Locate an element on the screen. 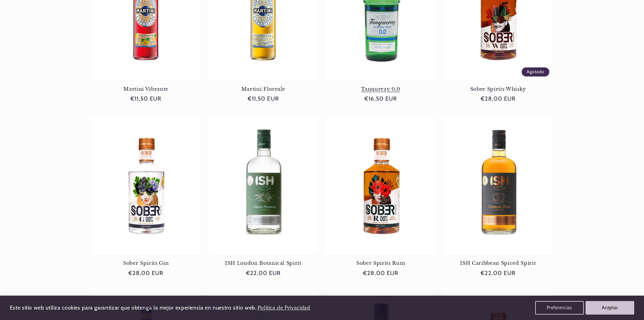 The image size is (644, 320). button: Aceptar is located at coordinates (610, 308).